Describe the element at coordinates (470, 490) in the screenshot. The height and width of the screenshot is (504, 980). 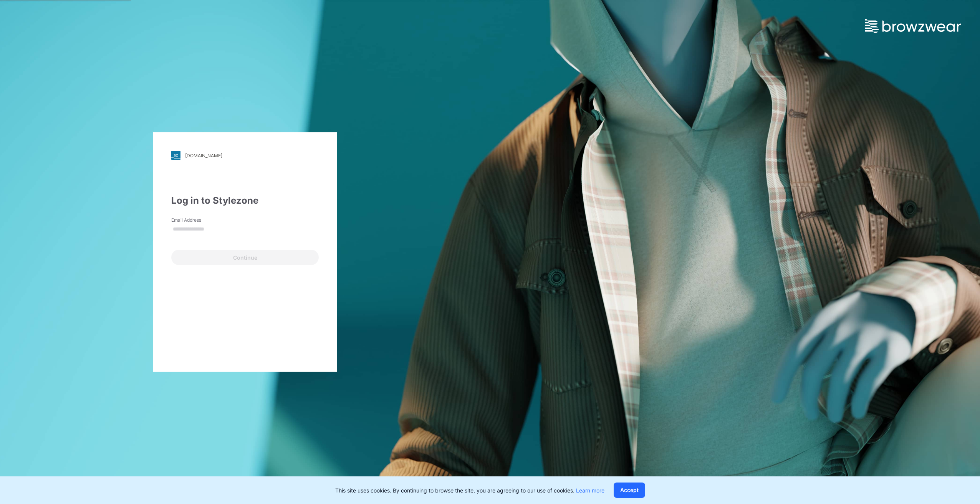
I see `p: This site uses cookies. By continuing to browse the site, you are agreeing to our use of cookies.` at that location.